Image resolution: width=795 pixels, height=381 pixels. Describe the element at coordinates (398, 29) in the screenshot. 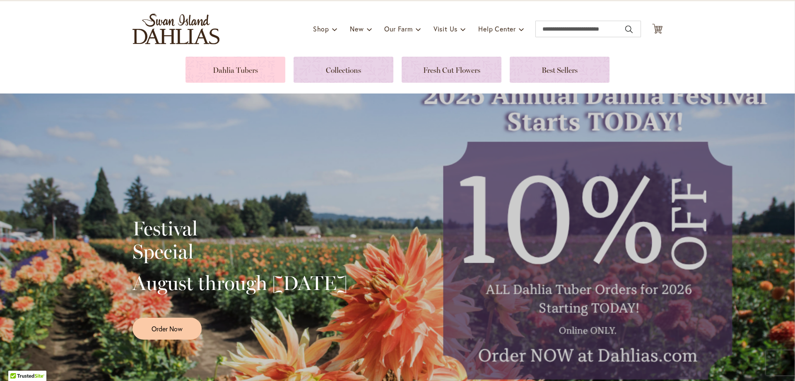

I see `span: Our Farm` at that location.